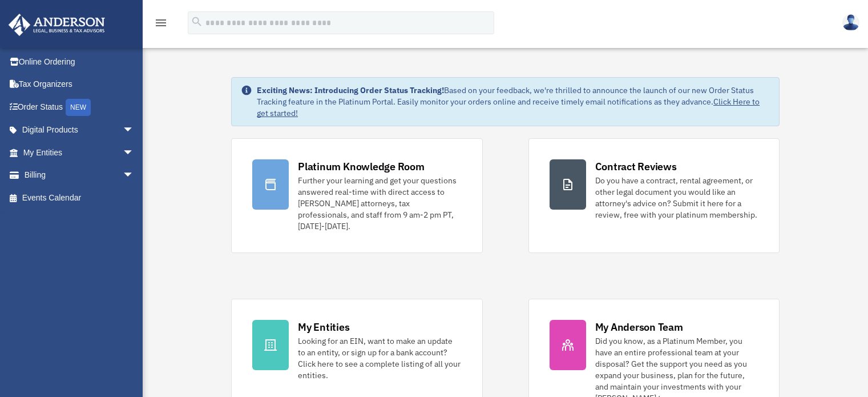 The width and height of the screenshot is (868, 397). What do you see at coordinates (197, 22) in the screenshot?
I see `i: search` at bounding box center [197, 22].